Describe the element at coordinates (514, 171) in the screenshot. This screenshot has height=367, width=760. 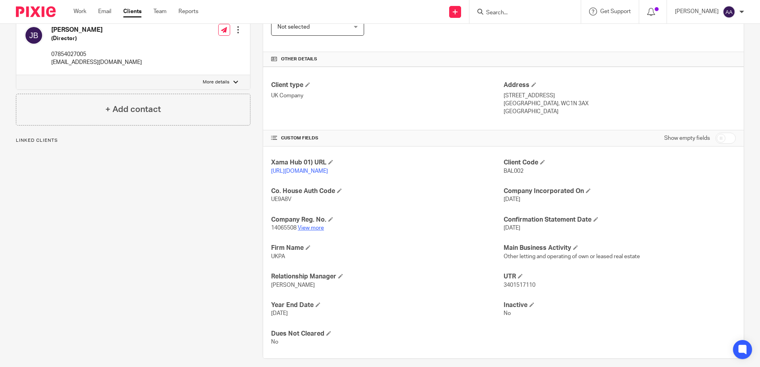
I see `span: BAL002` at that location.